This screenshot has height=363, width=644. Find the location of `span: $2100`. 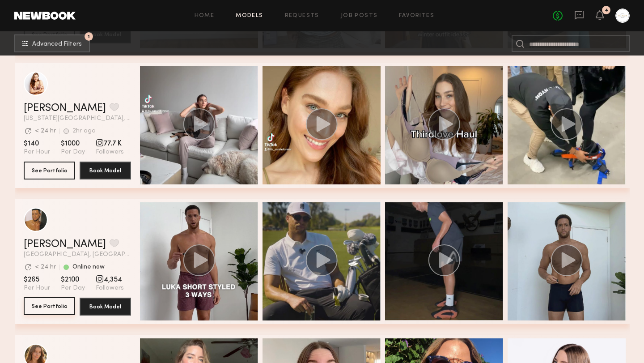

span: $2100 is located at coordinates (73, 280).